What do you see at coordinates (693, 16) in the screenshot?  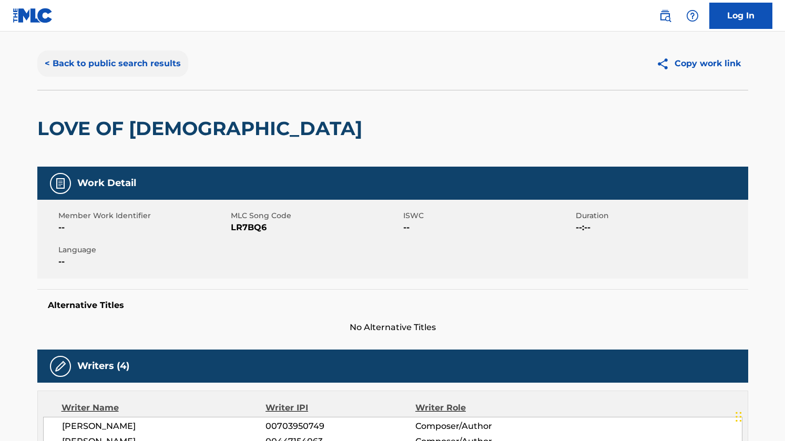 I see `img: help` at bounding box center [693, 16].